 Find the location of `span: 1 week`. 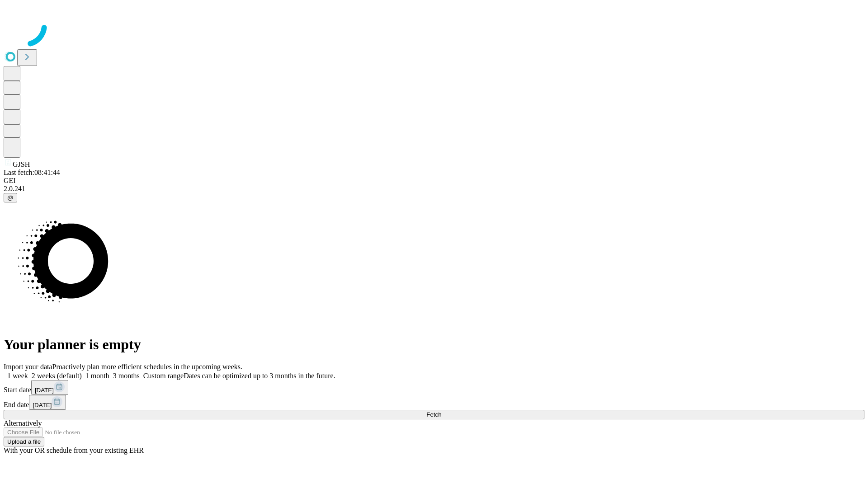

span: 1 week is located at coordinates (17, 376).